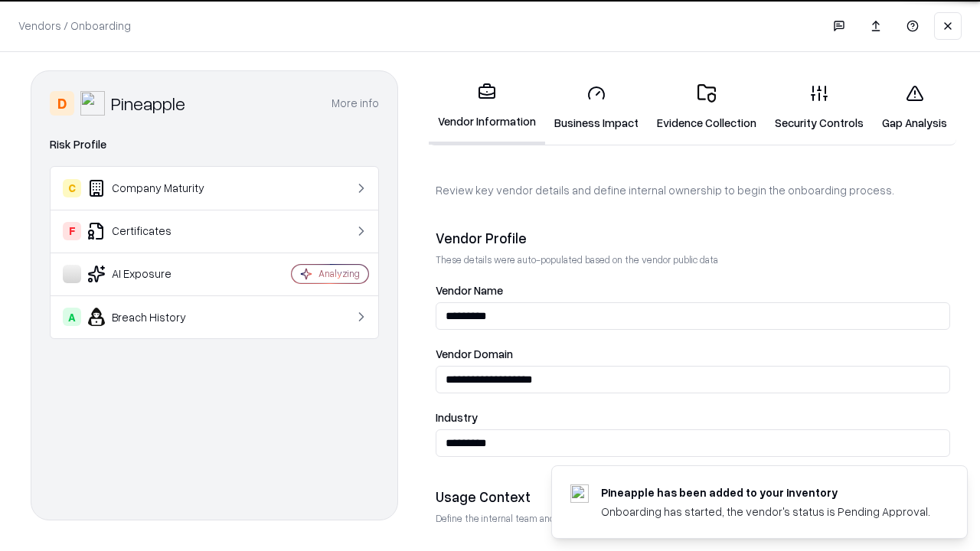  Describe the element at coordinates (339, 273) in the screenshot. I see `div: Analyzing` at that location.